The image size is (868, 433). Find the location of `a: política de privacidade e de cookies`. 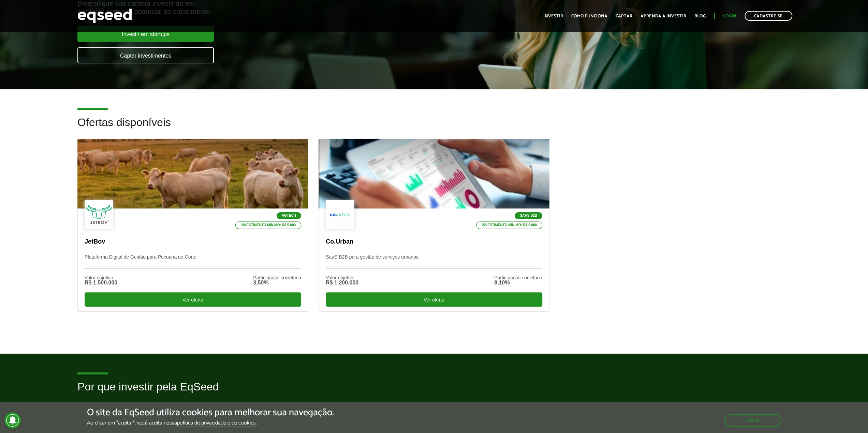

a: política de privacidade e de cookies is located at coordinates (216, 423).